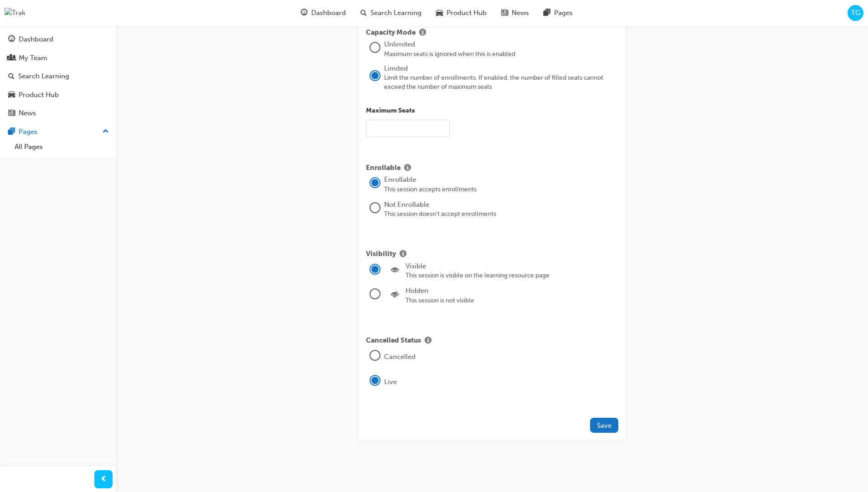 Image resolution: width=868 pixels, height=492 pixels. Describe the element at coordinates (58, 76) in the screenshot. I see `a: Search Learning` at that location.